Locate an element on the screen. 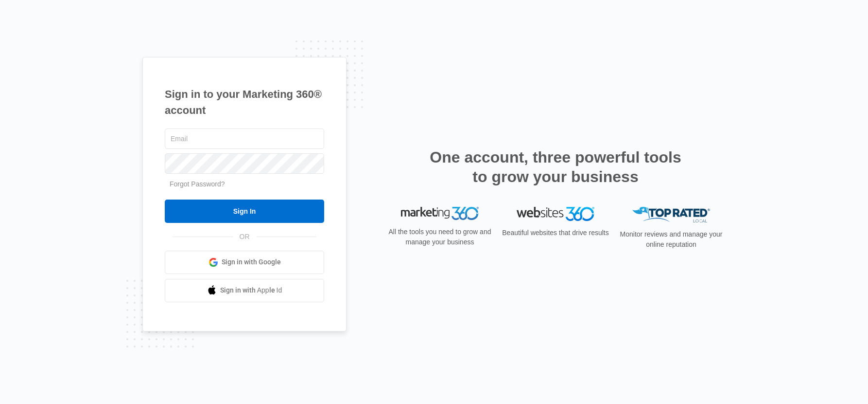  p: Monitor reviews and manage your online reputation is located at coordinates (671, 240).